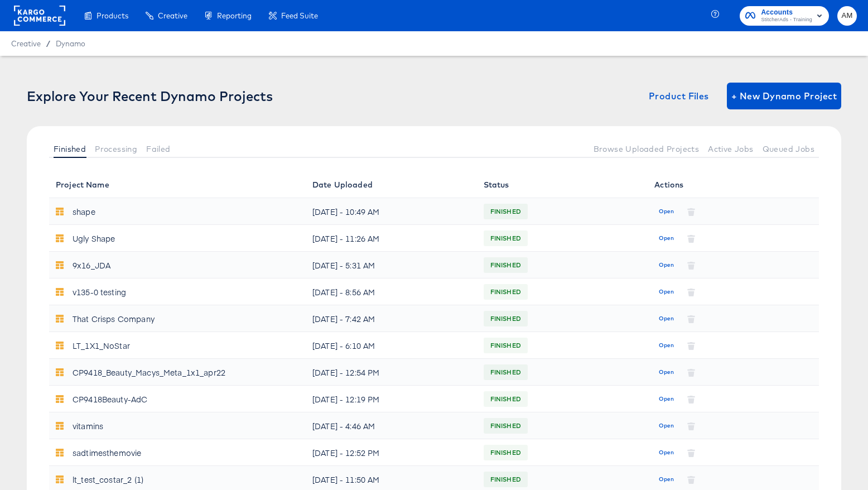  What do you see at coordinates (149, 372) in the screenshot?
I see `div: CP9418_Beauty_Macys_Meta_1x1_apr22` at bounding box center [149, 372].